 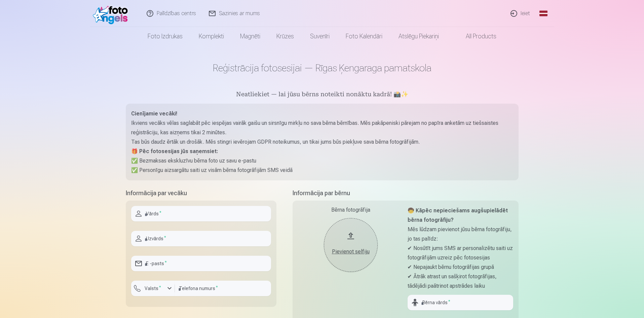 What do you see at coordinates (154, 113) in the screenshot?
I see `strong: Cienījamie vecāki!` at bounding box center [154, 113].